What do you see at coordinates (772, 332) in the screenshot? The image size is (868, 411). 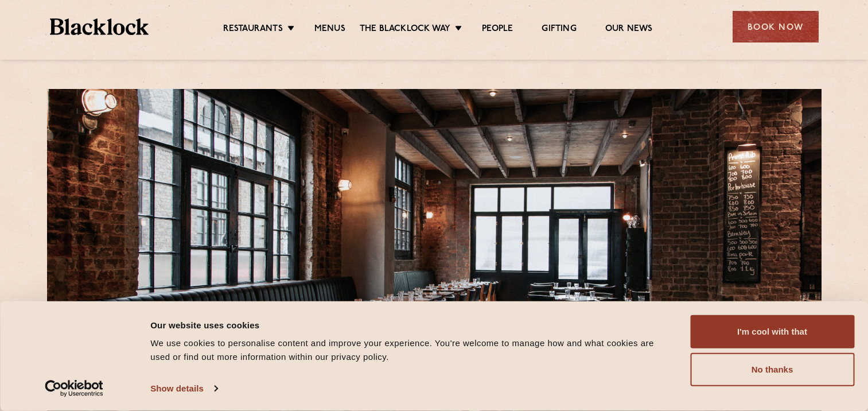 I see `button: I'm cool with that` at bounding box center [772, 332].